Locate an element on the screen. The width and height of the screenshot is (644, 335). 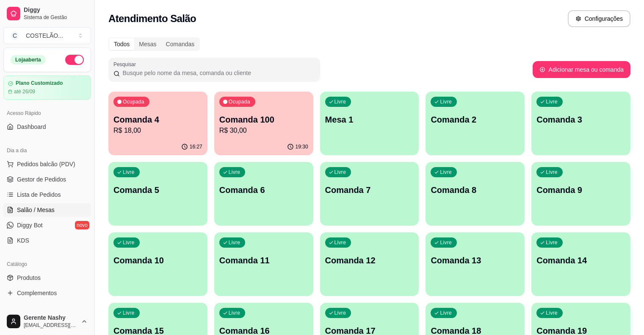
span: Salão / Mesas is located at coordinates (35, 210).